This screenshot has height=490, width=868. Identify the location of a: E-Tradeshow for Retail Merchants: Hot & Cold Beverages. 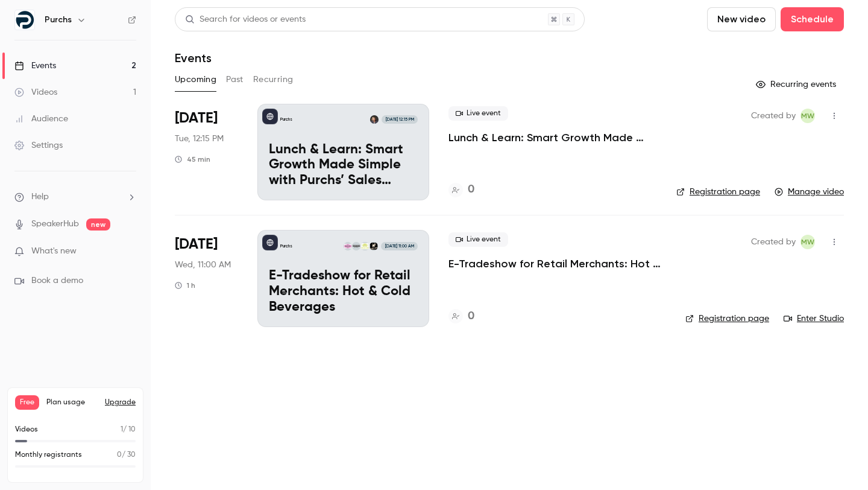
(557, 264).